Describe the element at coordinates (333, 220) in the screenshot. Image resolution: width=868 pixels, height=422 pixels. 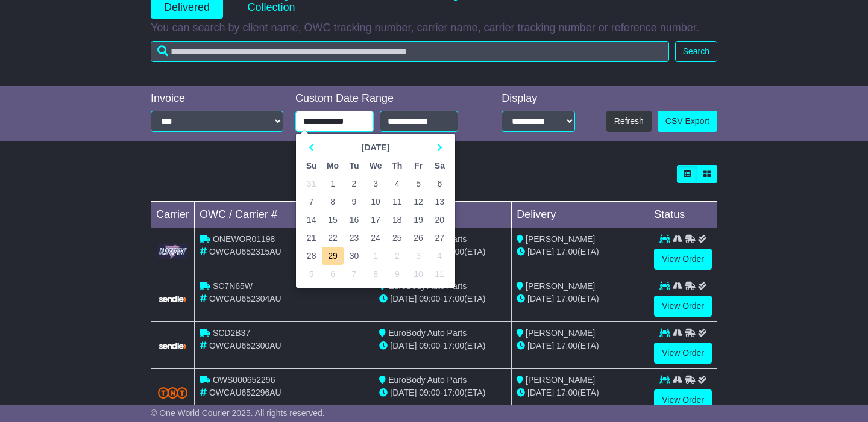
I see `td: 15` at that location.